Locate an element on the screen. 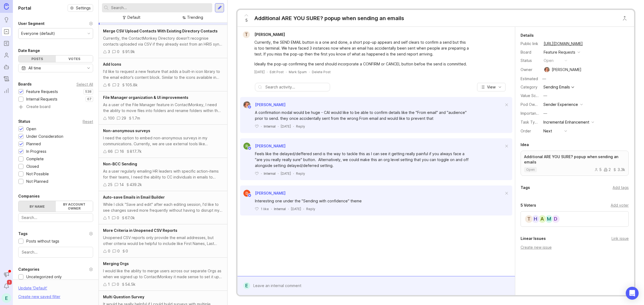 Image resolution: width=644 pixels, height=305 pixels. div: D is located at coordinates (555, 219).